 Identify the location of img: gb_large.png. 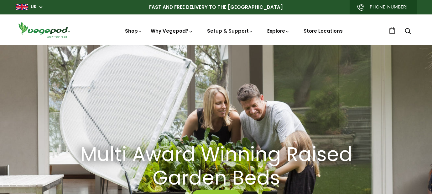
(22, 7).